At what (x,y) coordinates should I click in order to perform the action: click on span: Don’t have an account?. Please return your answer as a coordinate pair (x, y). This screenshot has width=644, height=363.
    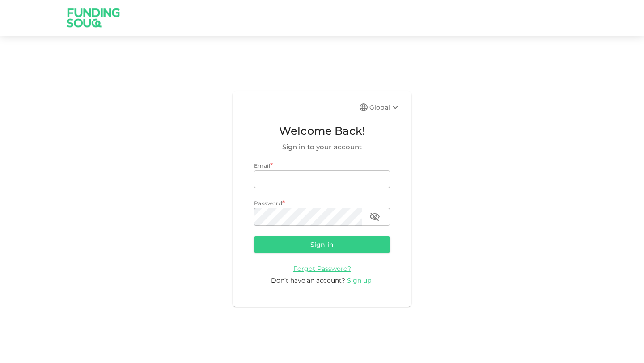
    Looking at the image, I should click on (308, 280).